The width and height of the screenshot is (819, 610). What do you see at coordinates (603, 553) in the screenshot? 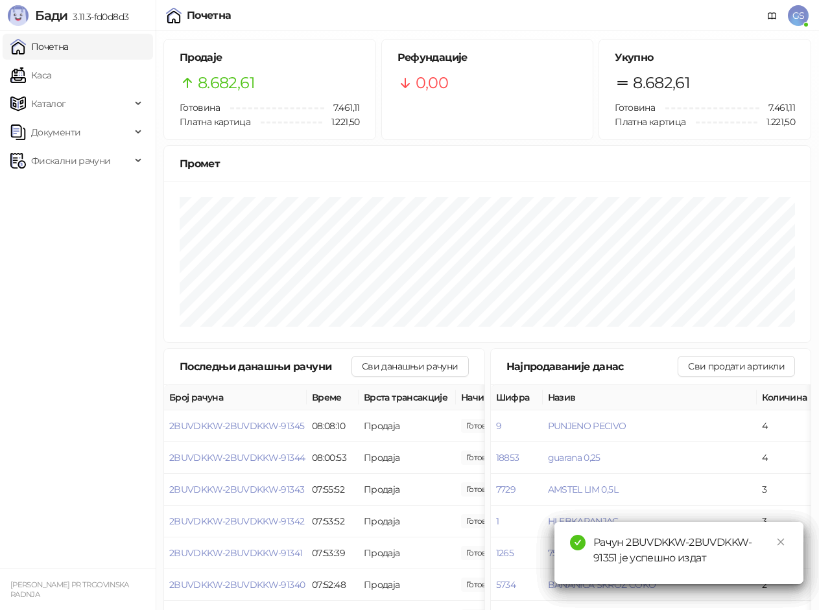
I see `button: 75G JETR PASTET CARNEX` at bounding box center [603, 553].